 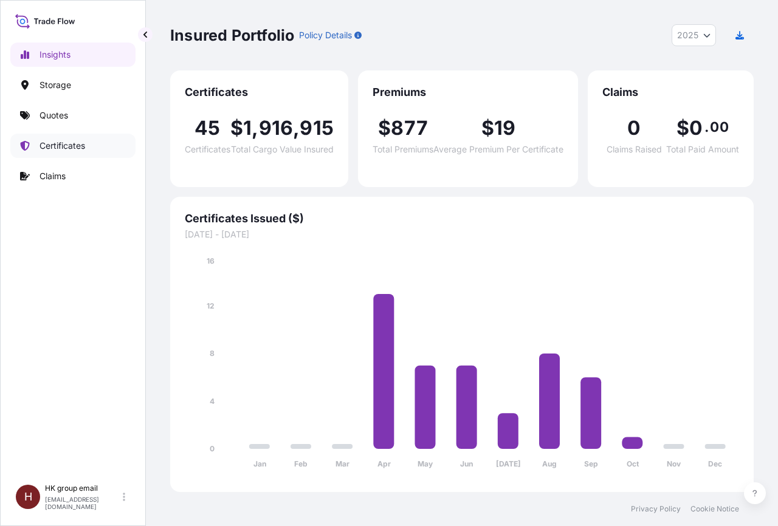 I want to click on span: H, so click(x=28, y=497).